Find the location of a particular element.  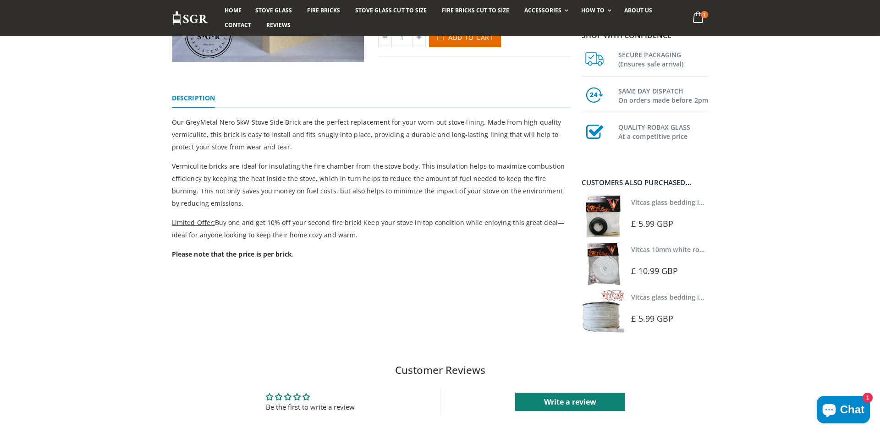

span: How To is located at coordinates (592, 10).